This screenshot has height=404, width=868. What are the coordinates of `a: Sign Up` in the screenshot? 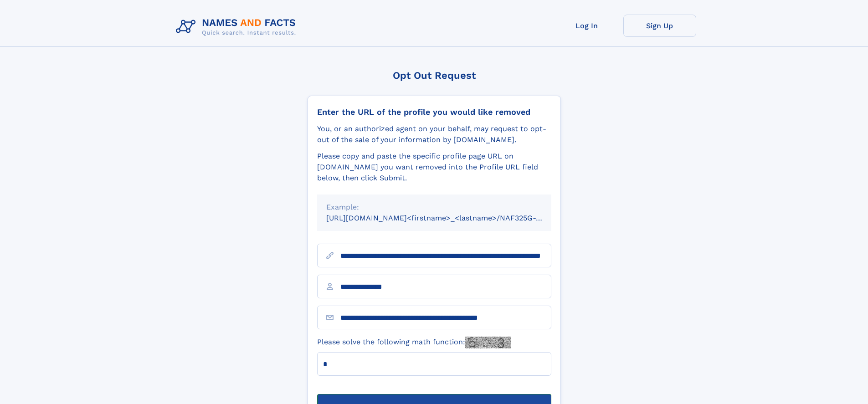 It's located at (660, 26).